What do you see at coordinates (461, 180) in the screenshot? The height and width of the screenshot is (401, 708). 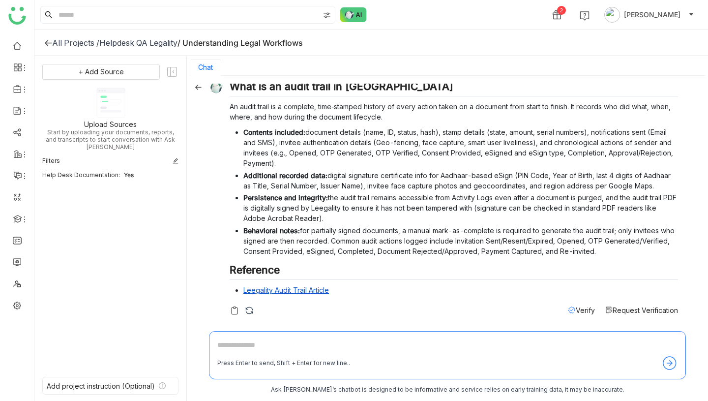 I see `li: digital signature certificate info for Aadhaar-based eSign (PIN Code, Year of Birth, last 4 digit...` at bounding box center [461, 180].